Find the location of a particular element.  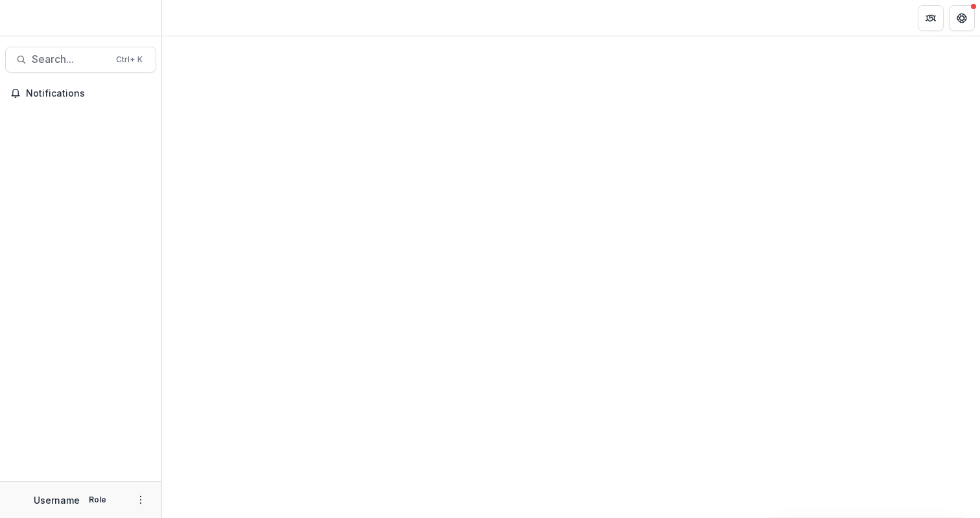

div: Ctrl + K is located at coordinates (129, 60).